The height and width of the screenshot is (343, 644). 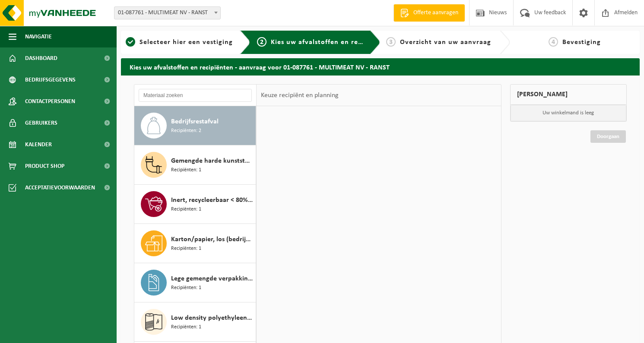 What do you see at coordinates (195, 122) in the screenshot?
I see `span: Bedrijfsrestafval` at bounding box center [195, 122].